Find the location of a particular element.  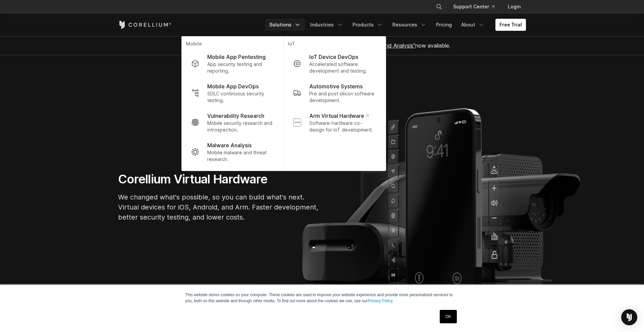

a: OK is located at coordinates (448, 317).